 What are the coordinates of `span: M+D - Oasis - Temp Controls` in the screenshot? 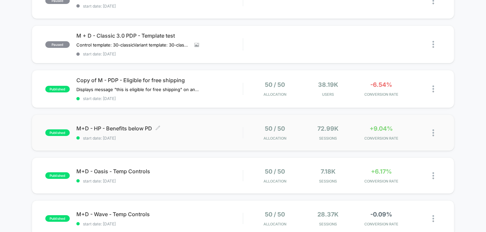 It's located at (160, 172).